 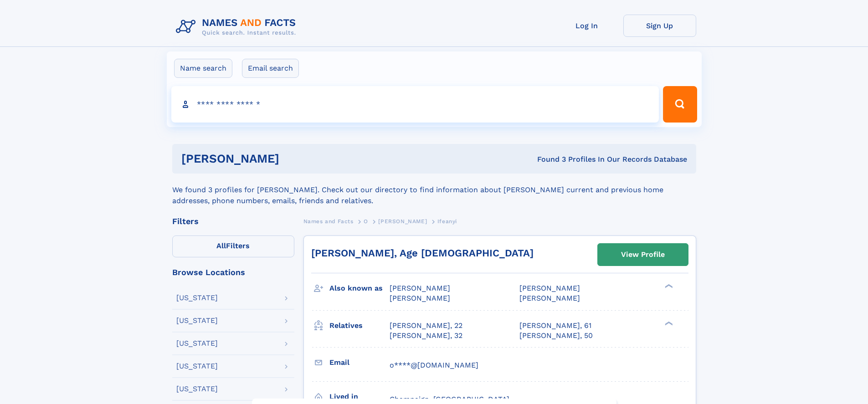 What do you see at coordinates (233, 247) in the screenshot?
I see `label: Filters` at bounding box center [233, 247].